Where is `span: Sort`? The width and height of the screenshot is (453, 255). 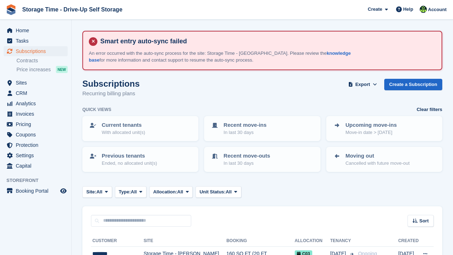 span: Sort is located at coordinates (424, 221).